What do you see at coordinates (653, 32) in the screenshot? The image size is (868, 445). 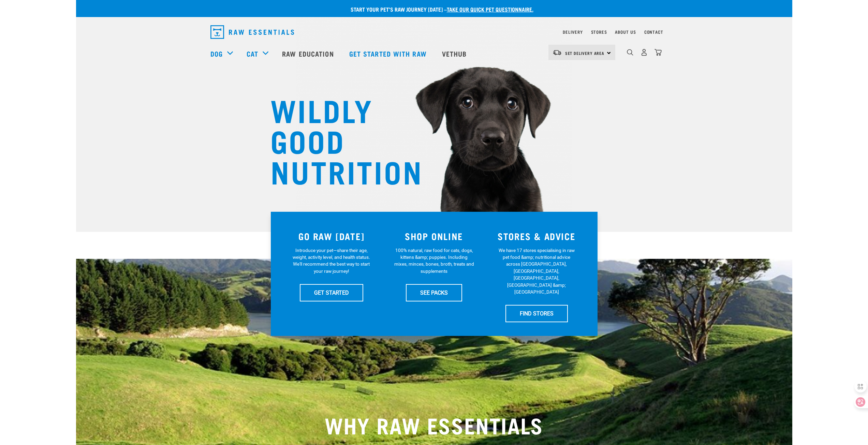 I see `a: Contact` at bounding box center [653, 32].